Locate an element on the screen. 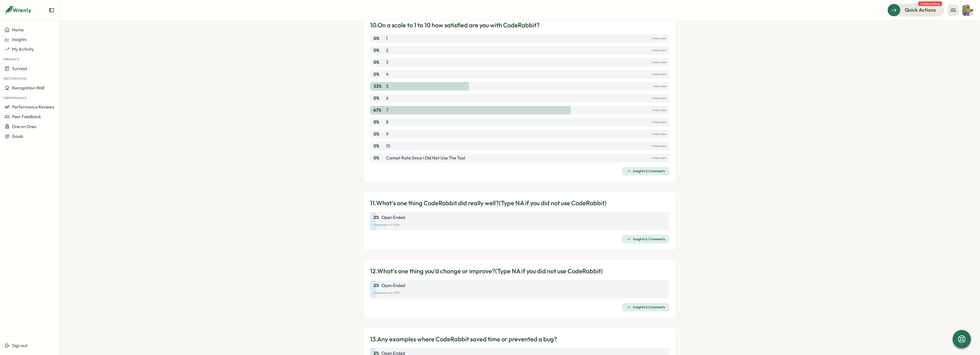 The image size is (980, 355). span: Peer Feedback is located at coordinates (26, 116).